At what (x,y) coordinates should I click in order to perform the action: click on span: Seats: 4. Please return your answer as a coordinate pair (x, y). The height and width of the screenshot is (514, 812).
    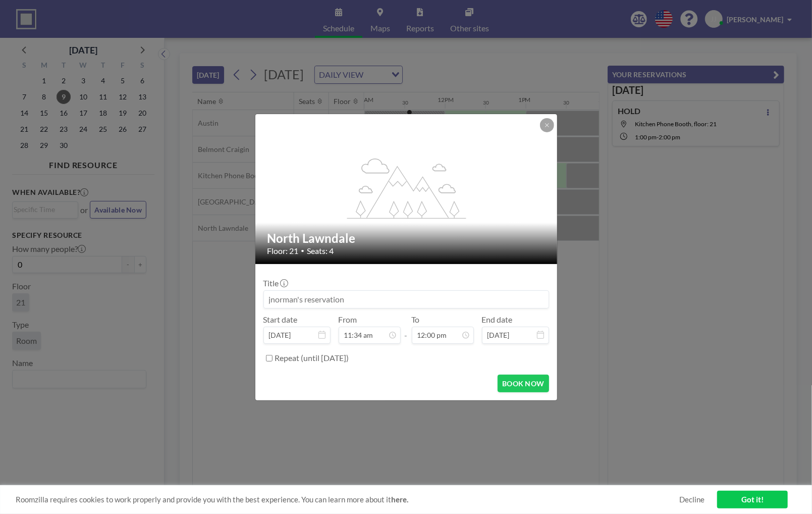
    Looking at the image, I should click on (320, 251).